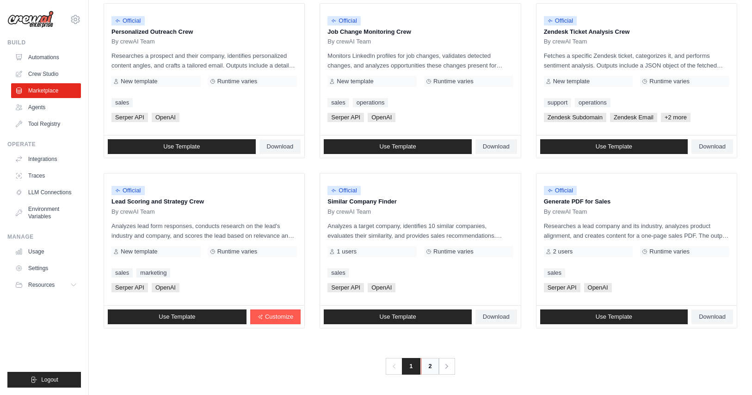  Describe the element at coordinates (637, 231) in the screenshot. I see `p: Researches a lead company and its industry, analyzes product alignment, and creates content for a...` at that location.